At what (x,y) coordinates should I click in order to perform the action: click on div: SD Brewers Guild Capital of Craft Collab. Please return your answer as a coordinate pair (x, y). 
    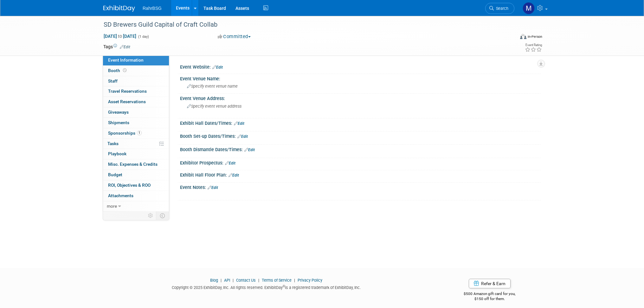
    Looking at the image, I should click on (303, 25).